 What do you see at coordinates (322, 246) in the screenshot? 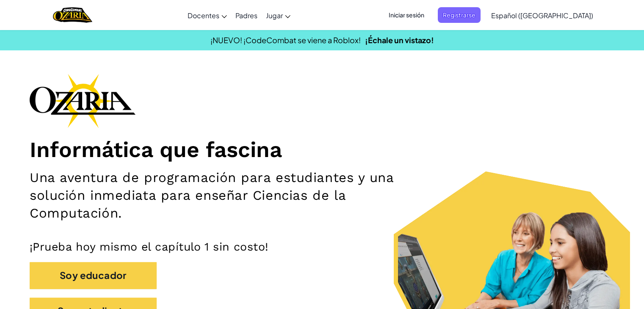
I see `p: ¡Prueba hoy mismo el capítulo 1 sin costo!` at bounding box center [322, 246].